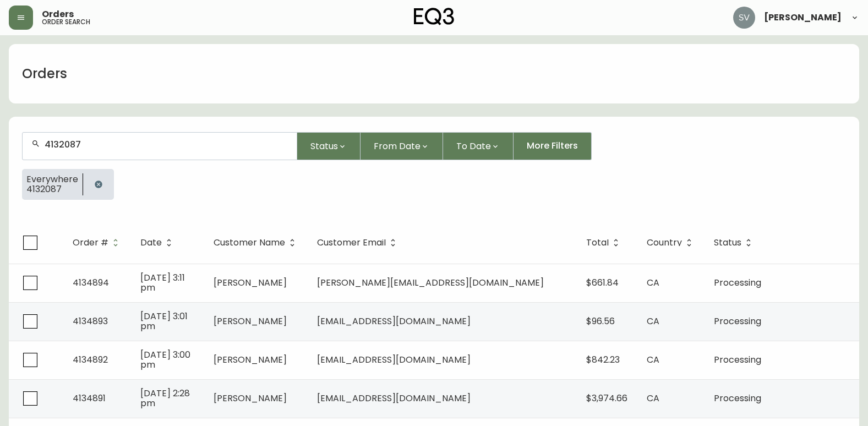 The width and height of the screenshot is (868, 426). What do you see at coordinates (91, 283) in the screenshot?
I see `span: 4134894` at bounding box center [91, 283].